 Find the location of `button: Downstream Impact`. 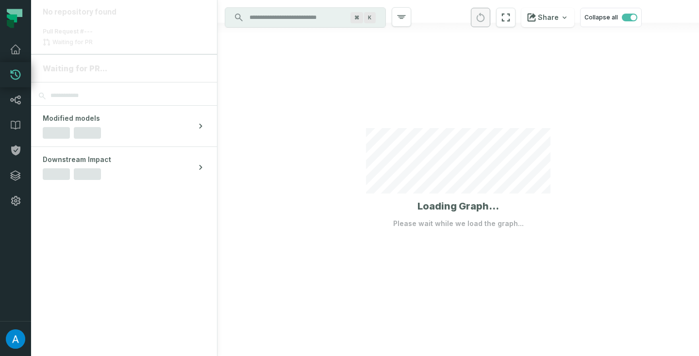

button: Downstream Impact is located at coordinates (124, 167).